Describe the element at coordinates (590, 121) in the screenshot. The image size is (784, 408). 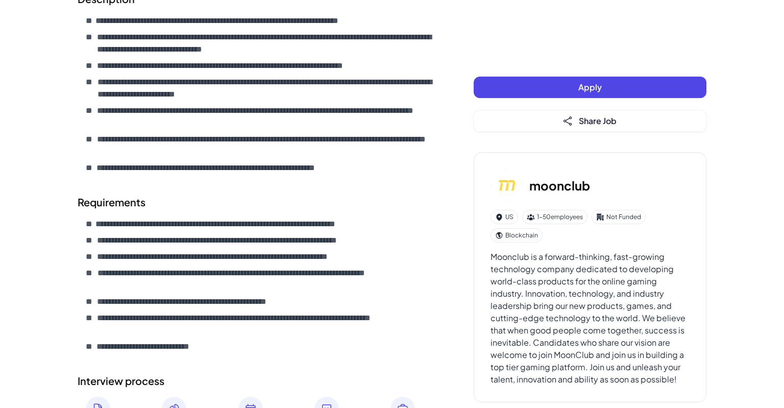
I see `button: Share Job` at that location.